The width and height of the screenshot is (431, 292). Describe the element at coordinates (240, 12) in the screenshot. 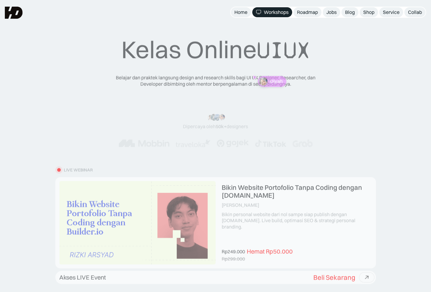

I see `a: Home` at that location.